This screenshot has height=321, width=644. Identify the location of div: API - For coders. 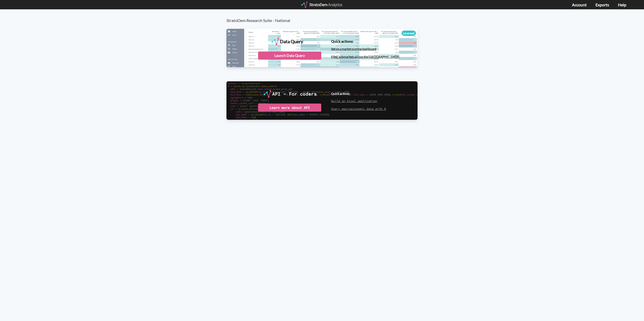
(294, 94).